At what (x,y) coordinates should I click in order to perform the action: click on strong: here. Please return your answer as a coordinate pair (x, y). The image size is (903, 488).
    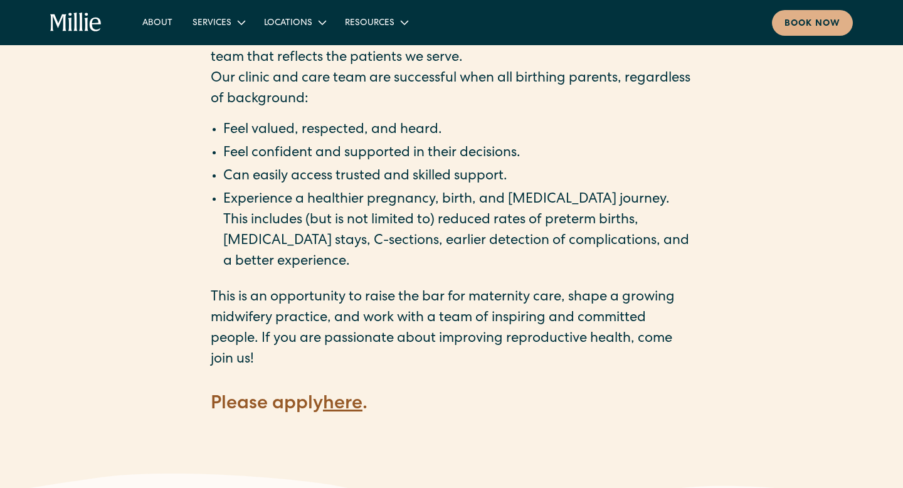
    Looking at the image, I should click on (343, 405).